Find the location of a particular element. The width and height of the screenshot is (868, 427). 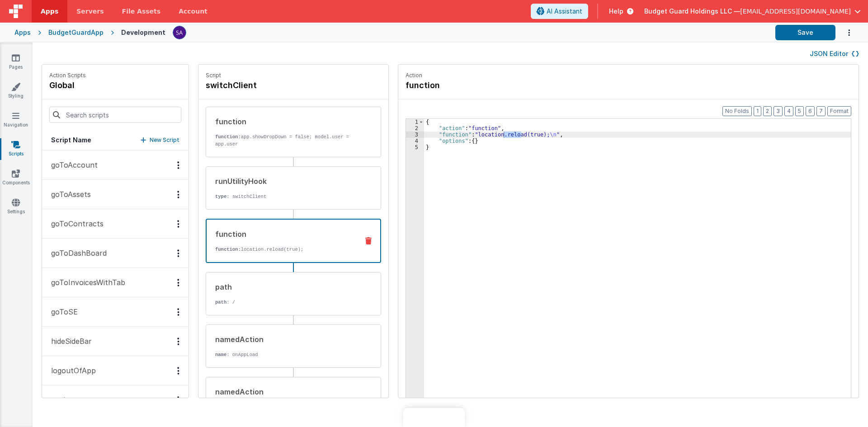

span: Budget Guard Holdings LLC — is located at coordinates (692, 11).